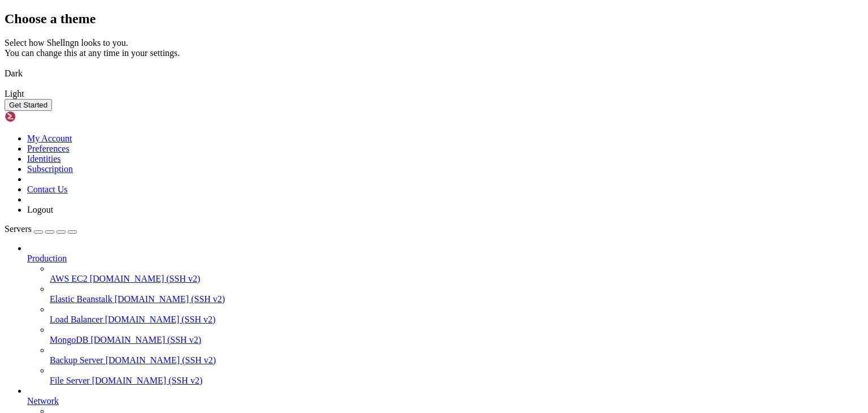 Image resolution: width=868 pixels, height=413 pixels. I want to click on a: Identities, so click(44, 159).